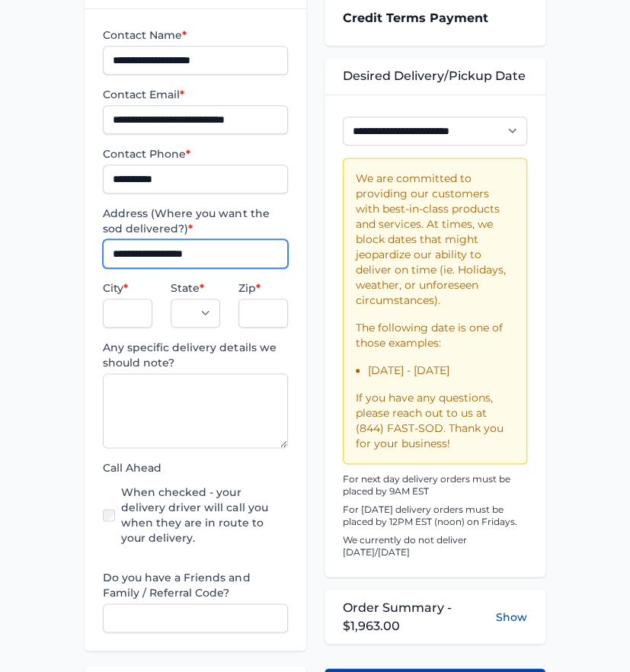 This screenshot has height=672, width=630. What do you see at coordinates (435, 485) in the screenshot?
I see `p: For next day delivery orders must be placed by 9AM EST` at bounding box center [435, 485].